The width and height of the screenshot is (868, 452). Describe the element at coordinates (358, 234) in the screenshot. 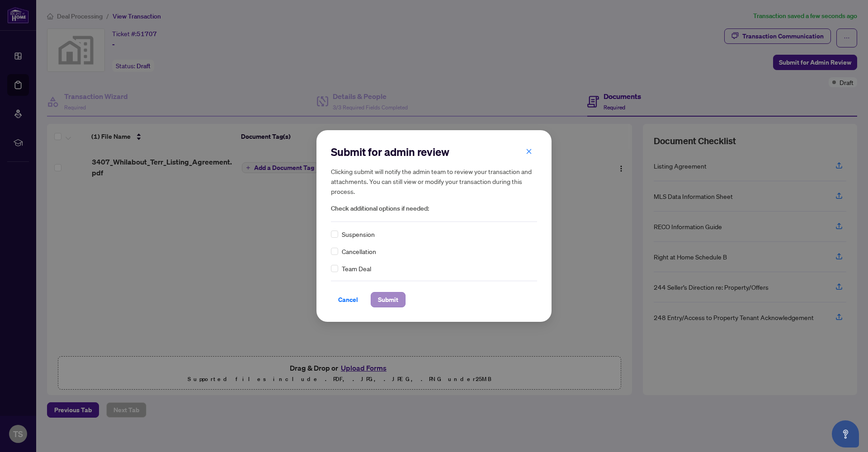

I see `span: Suspension` at that location.